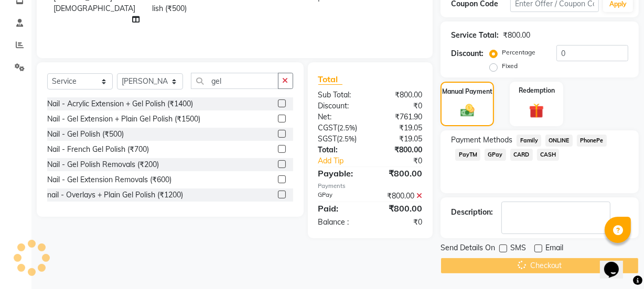  I want to click on img: _gift.svg, so click(537, 111).